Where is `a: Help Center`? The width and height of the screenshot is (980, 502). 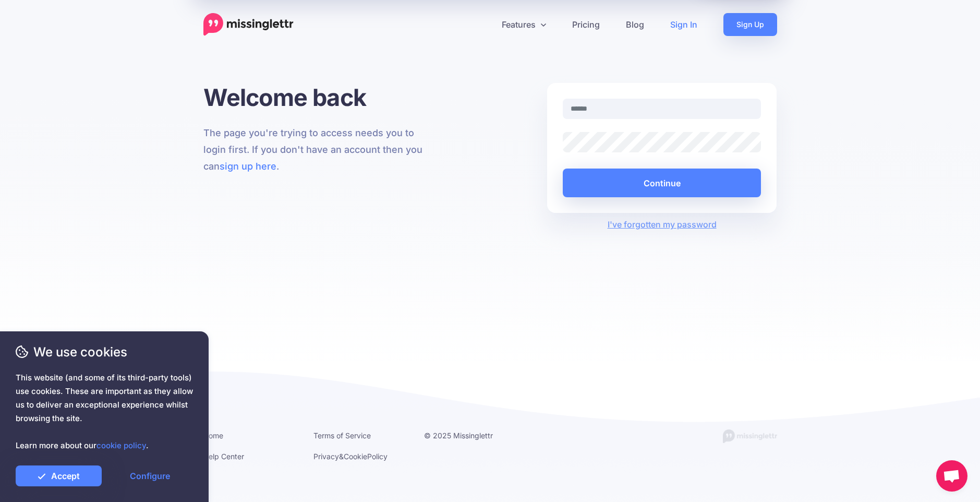
a: Help Center is located at coordinates (224, 456).